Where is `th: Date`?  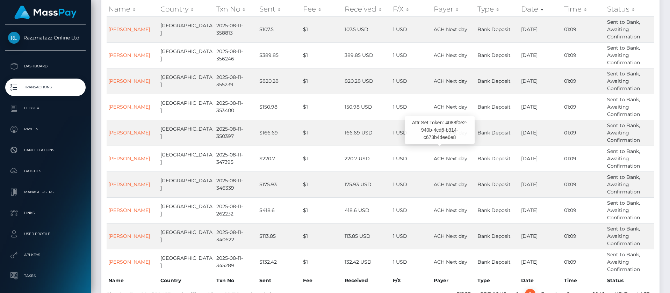 th: Date is located at coordinates (540, 280).